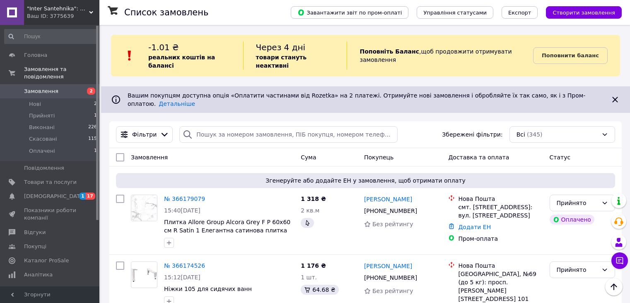  Describe the element at coordinates (440, 56) in the screenshot. I see `div: , щоб продовжити отримувати замовлення` at that location.